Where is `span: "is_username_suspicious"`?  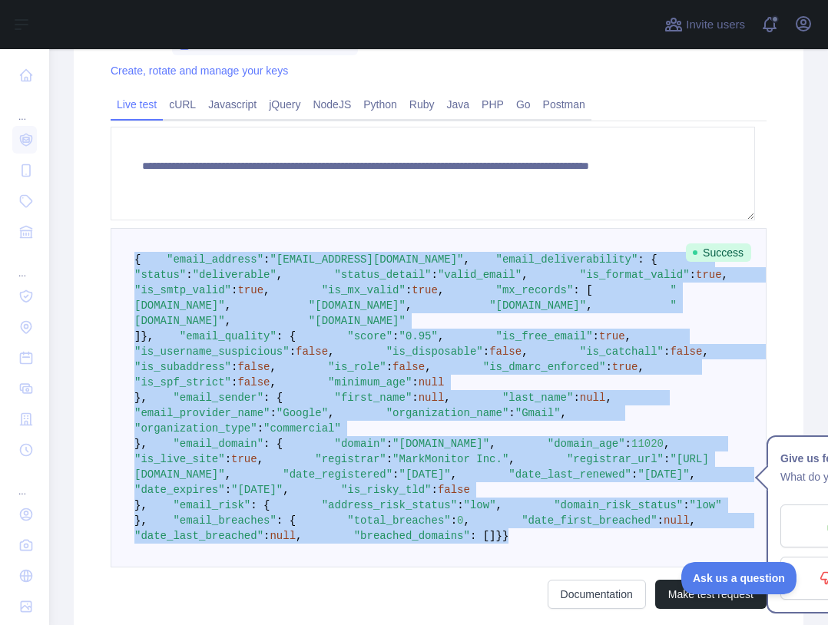
span: "is_username_suspicious" is located at coordinates (212, 352).